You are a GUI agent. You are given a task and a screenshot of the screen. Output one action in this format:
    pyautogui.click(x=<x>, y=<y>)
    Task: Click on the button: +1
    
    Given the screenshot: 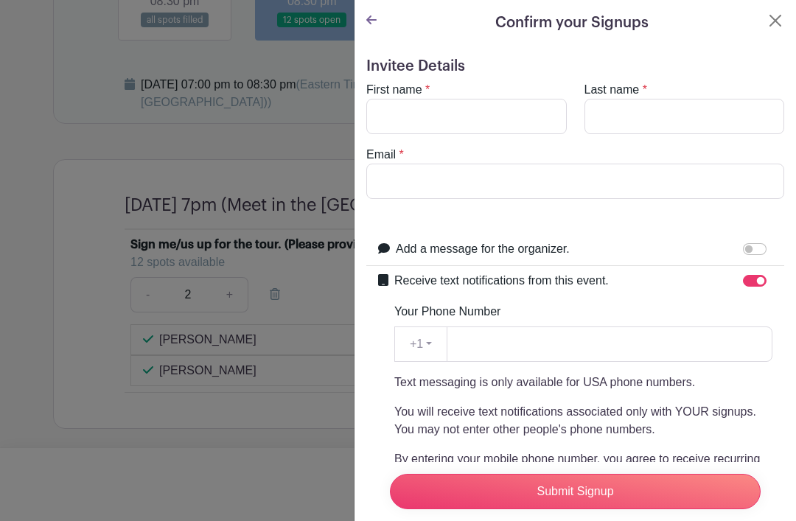 What is the action you would take?
    pyautogui.click(x=421, y=344)
    